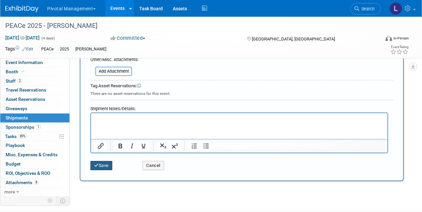 This screenshot has height=212, width=422. What do you see at coordinates (35, 192) in the screenshot?
I see `a: more` at bounding box center [35, 192].